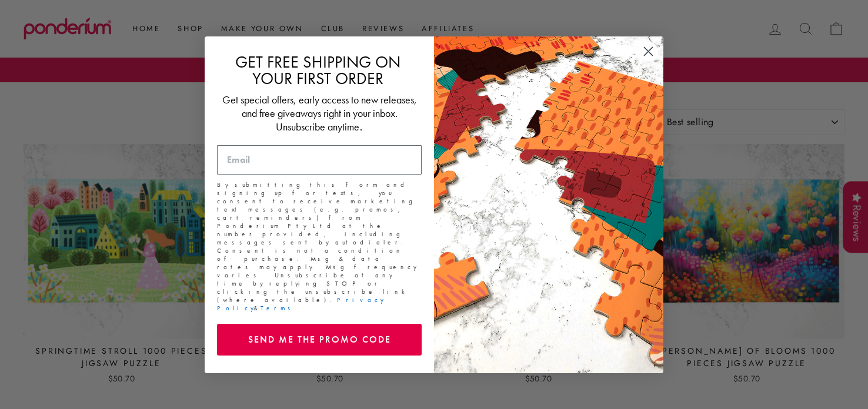 The height and width of the screenshot is (409, 868). I want to click on span: GET FREE SHIPPING ON YOUR FIRST ORDER, so click(318, 70).